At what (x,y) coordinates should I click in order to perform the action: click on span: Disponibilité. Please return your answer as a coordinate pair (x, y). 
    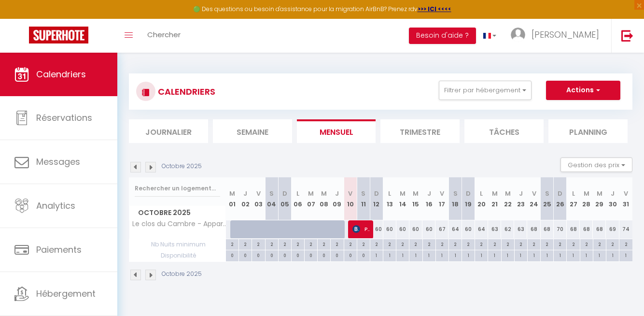
    Looking at the image, I should click on (177, 255).